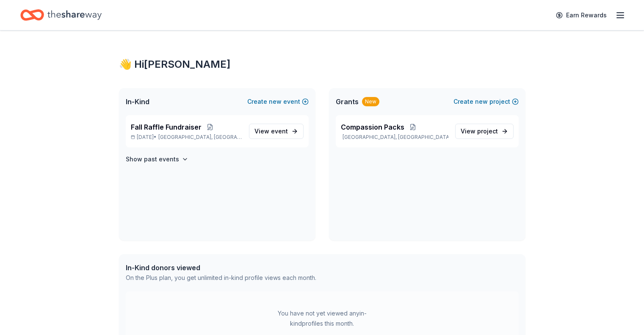 The width and height of the screenshot is (644, 335). I want to click on a: View event, so click(276, 131).